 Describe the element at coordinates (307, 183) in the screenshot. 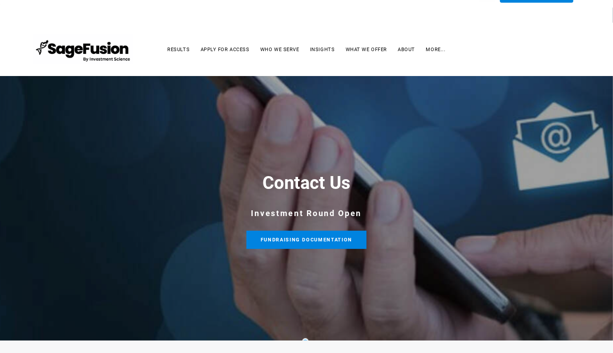

I see `font: Contact Us` at that location.